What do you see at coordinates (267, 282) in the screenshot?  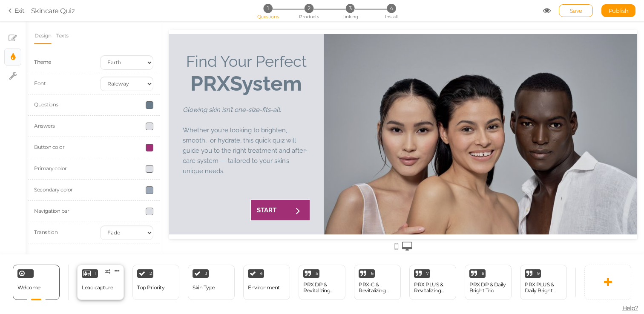 I see `div: 4 Environment` at bounding box center [267, 282].